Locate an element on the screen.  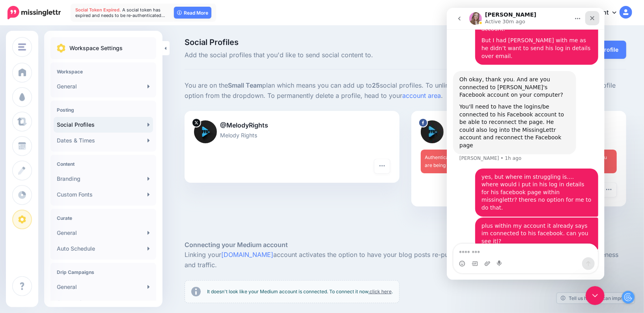
img: menu.png is located at coordinates (22, 47).